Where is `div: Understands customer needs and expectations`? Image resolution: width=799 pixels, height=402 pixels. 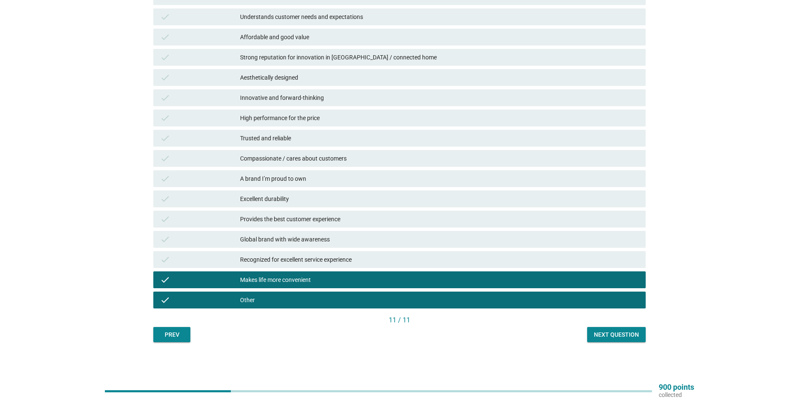
div: Understands customer needs and expectations is located at coordinates (439, 17).